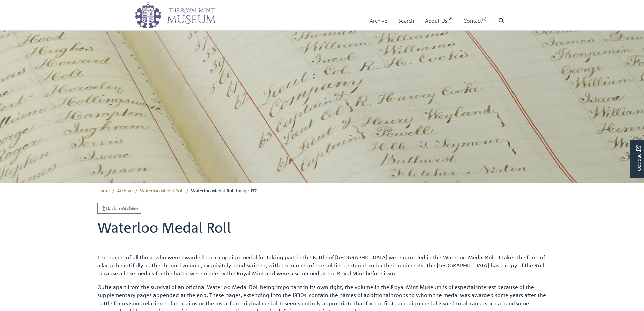 The image size is (644, 311). Describe the element at coordinates (175, 15) in the screenshot. I see `img: logo_wide.png` at that location.